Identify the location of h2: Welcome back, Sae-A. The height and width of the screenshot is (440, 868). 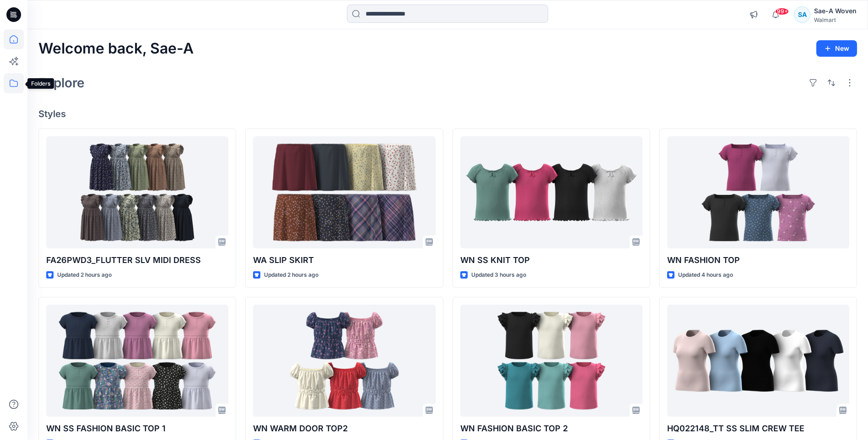
(116, 48).